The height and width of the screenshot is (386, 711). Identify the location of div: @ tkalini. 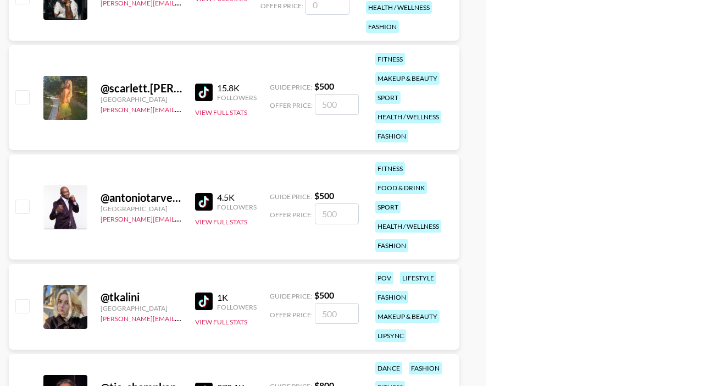
(141, 297).